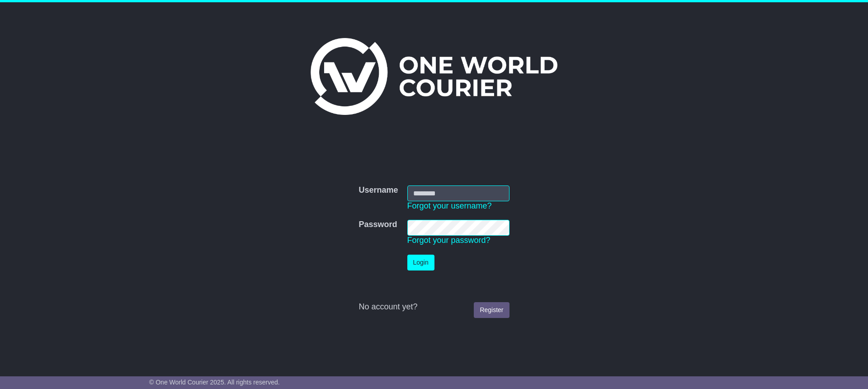 This screenshot has height=389, width=868. What do you see at coordinates (449, 206) in the screenshot?
I see `a: Forgot your username?` at bounding box center [449, 206].